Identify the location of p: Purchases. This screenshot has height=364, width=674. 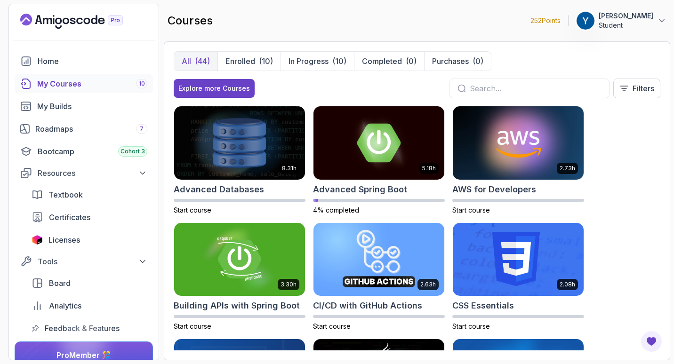
(450, 61).